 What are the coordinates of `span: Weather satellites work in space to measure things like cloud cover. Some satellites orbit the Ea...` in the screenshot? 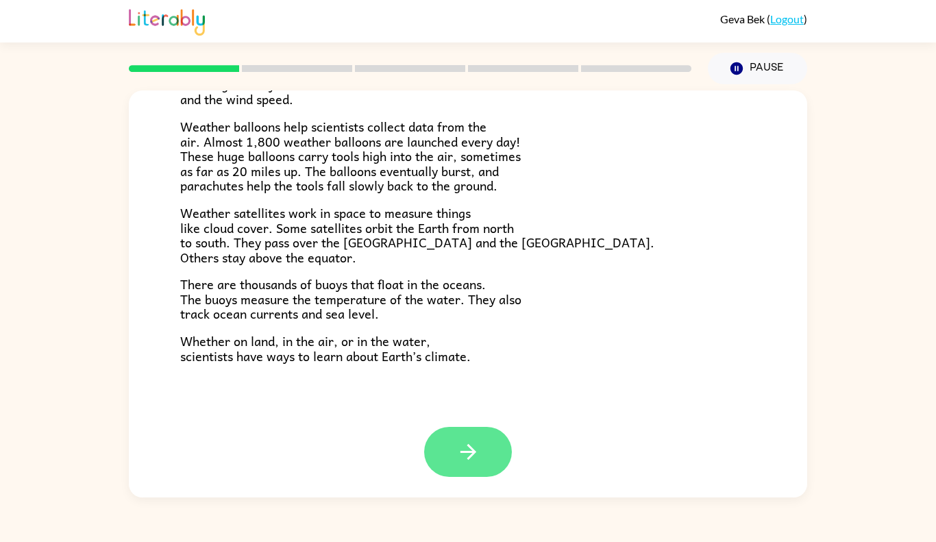 It's located at (417, 235).